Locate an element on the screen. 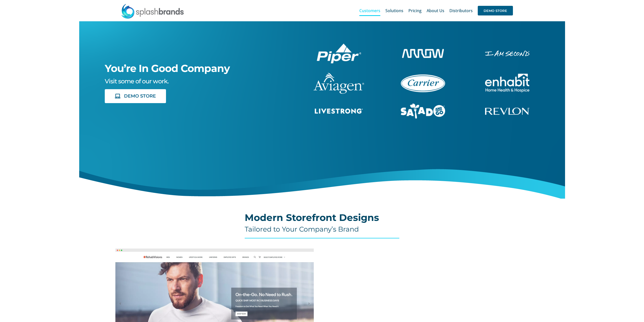 Image resolution: width=644 pixels, height=322 pixels. a: Customers is located at coordinates (370, 11).